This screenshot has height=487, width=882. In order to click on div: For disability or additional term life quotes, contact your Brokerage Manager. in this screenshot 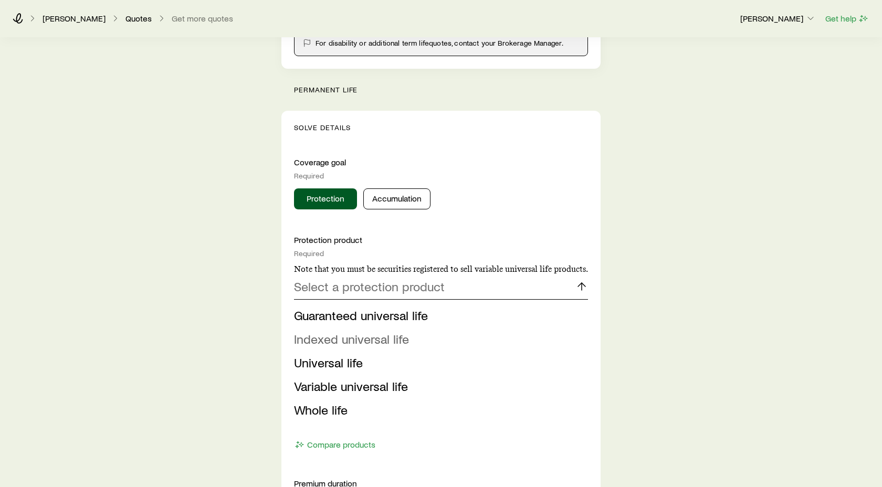, I will do `click(441, 43)`.